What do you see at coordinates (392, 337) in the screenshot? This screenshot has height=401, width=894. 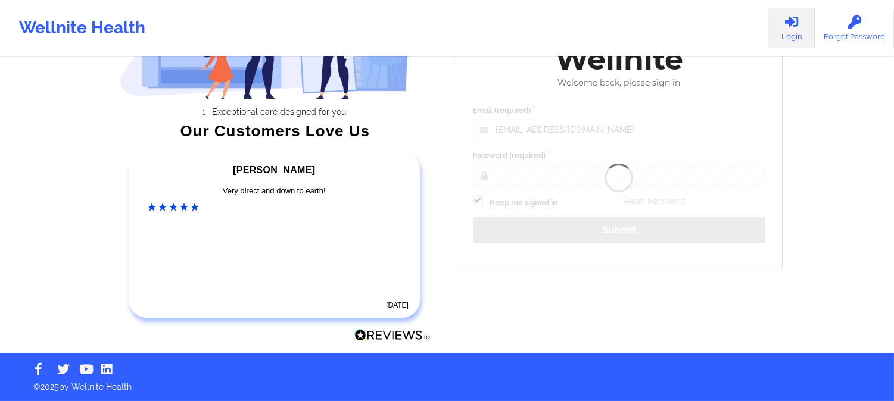 I see `a: Reviews.io Logo` at bounding box center [392, 337].